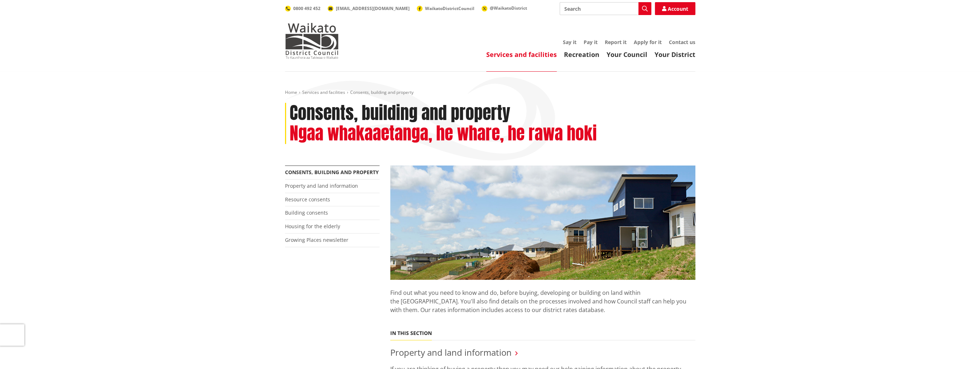  What do you see at coordinates (509, 8) in the screenshot?
I see `span: @WaikatoDistrict` at bounding box center [509, 8].